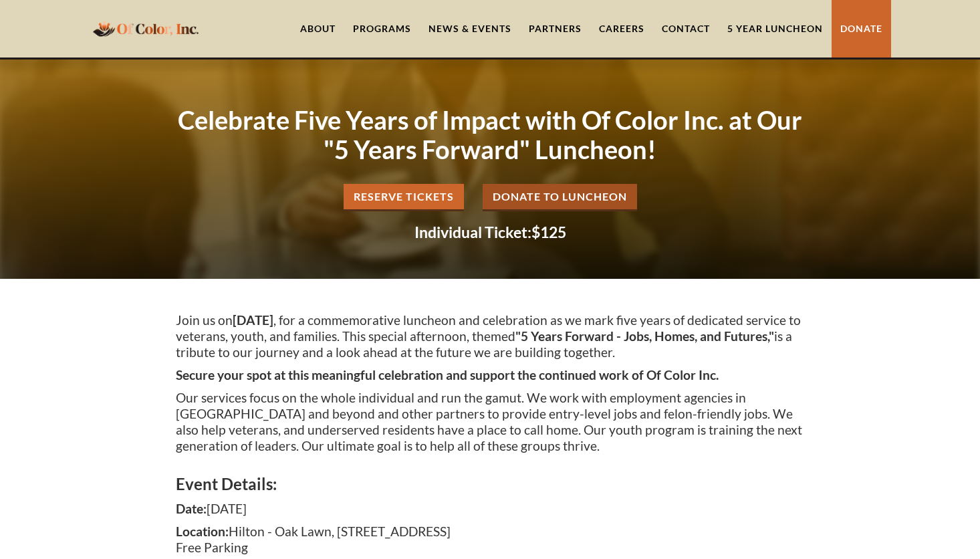 The image size is (980, 559). Describe the element at coordinates (473, 232) in the screenshot. I see `strong: Individual Ticket:` at that location.